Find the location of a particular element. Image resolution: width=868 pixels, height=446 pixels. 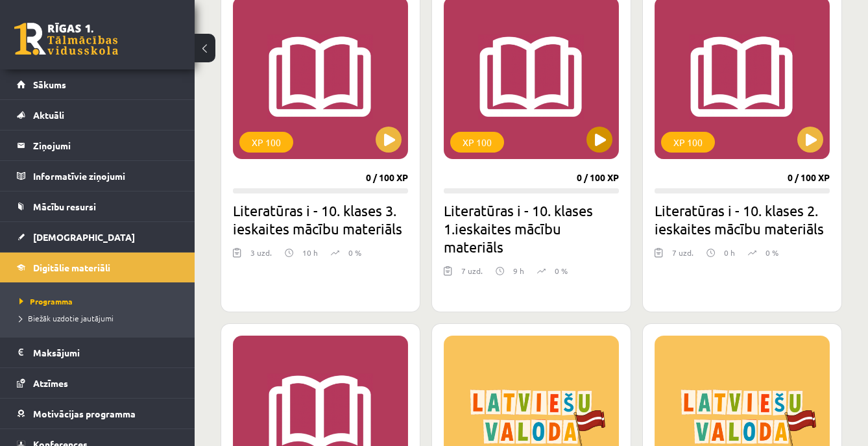

a: Informatīvie ziņojumi is located at coordinates (98, 176).